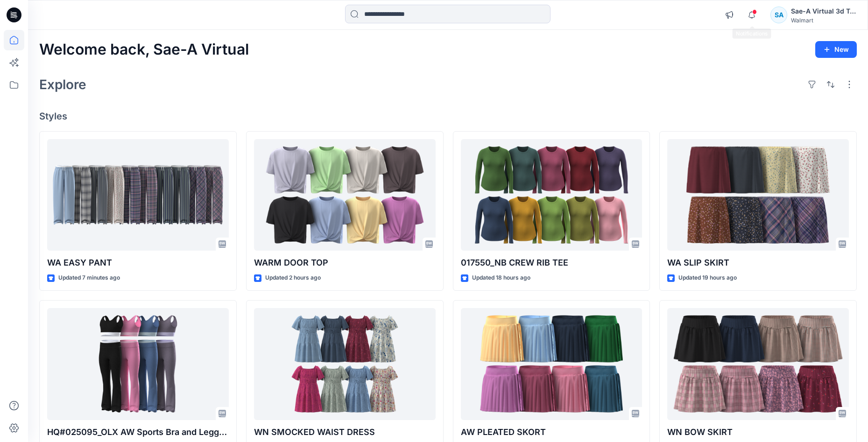 This screenshot has width=868, height=442. Describe the element at coordinates (836, 49) in the screenshot. I see `button: New` at that location.